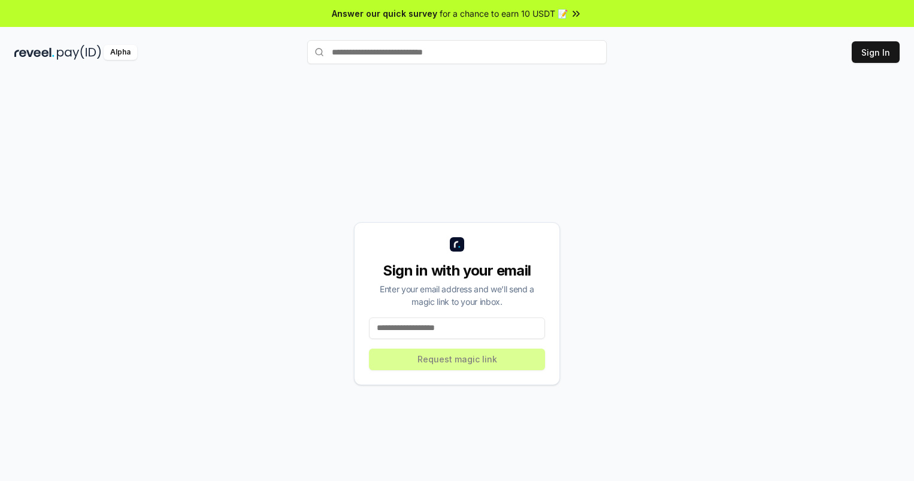 The image size is (914, 481). Describe the element at coordinates (457, 271) in the screenshot. I see `div: Sign in with your email` at that location.